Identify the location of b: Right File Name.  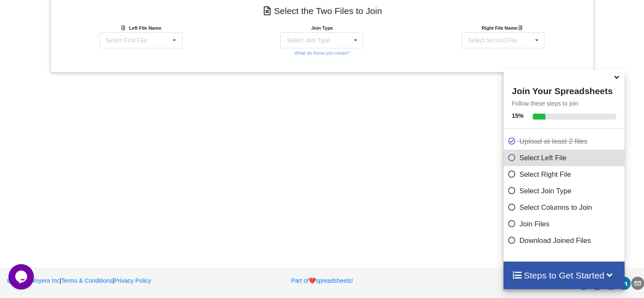
(502, 28).